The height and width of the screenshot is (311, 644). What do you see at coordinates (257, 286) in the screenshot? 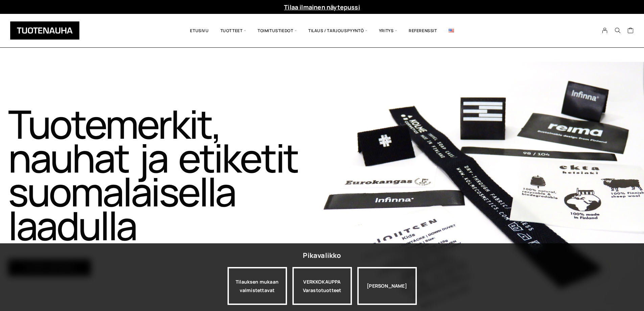
I see `div: Tilauksen mukaan valmistettavat` at bounding box center [257, 286].